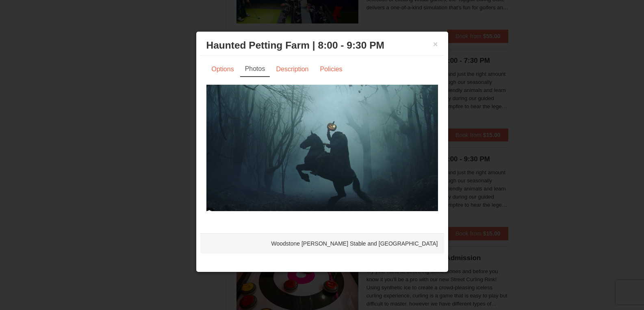 The height and width of the screenshot is (310, 644). Describe the element at coordinates (322, 148) in the screenshot. I see `img: 21584748-83-65ea4c54.jpg` at that location.